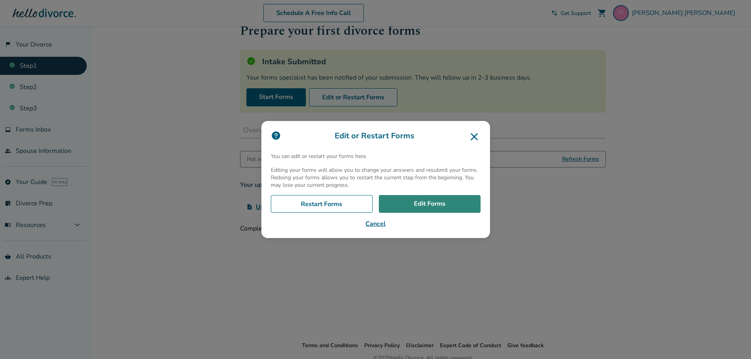 Image resolution: width=751 pixels, height=359 pixels. What do you see at coordinates (276, 136) in the screenshot?
I see `img: icon` at bounding box center [276, 136].